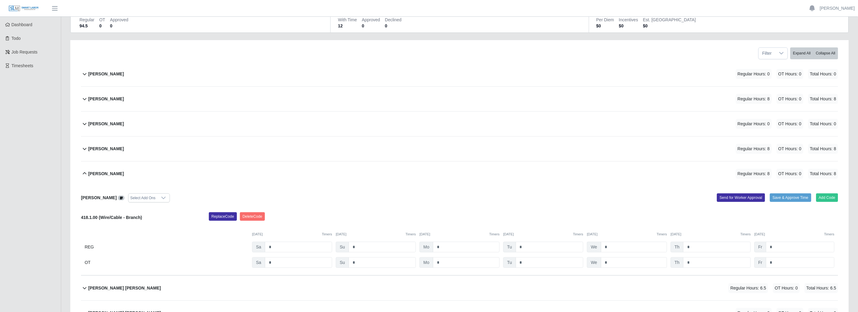 Image resolution: width=858 pixels, height=312 pixels. Describe the element at coordinates (814, 53) in the screenshot. I see `div: bulk actions` at that location.